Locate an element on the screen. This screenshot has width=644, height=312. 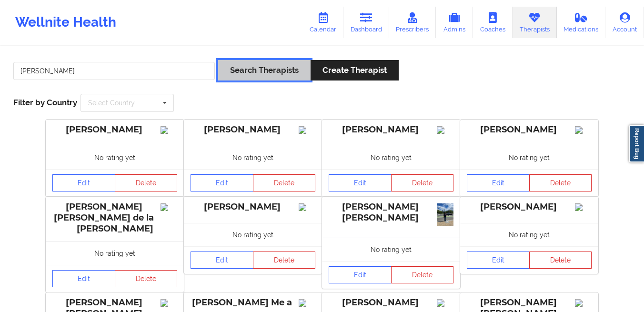
a: Therapists is located at coordinates (535, 22).